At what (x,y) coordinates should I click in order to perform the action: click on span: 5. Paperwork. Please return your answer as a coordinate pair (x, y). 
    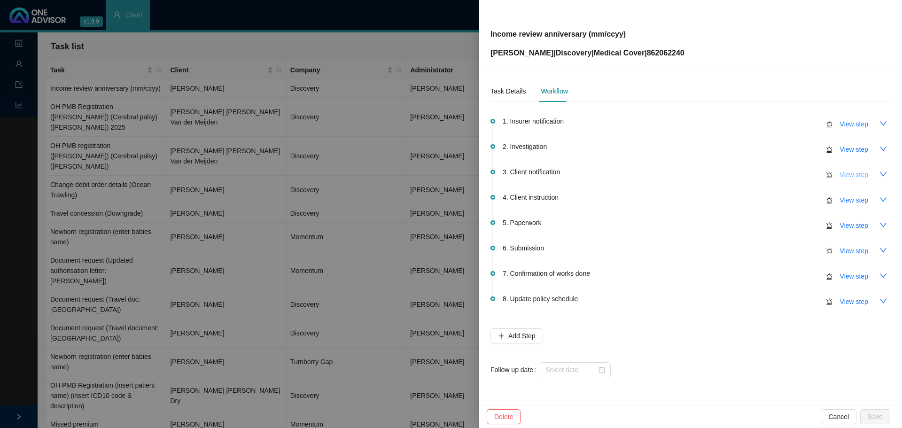
    Looking at the image, I should click on (522, 223).